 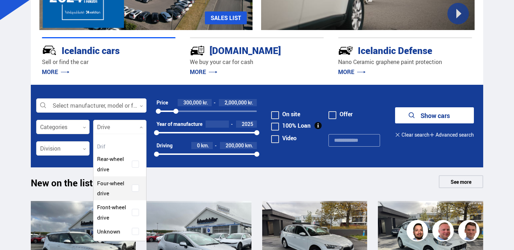 What do you see at coordinates (109, 232) in the screenshot?
I see `font: Unknown` at bounding box center [109, 232].